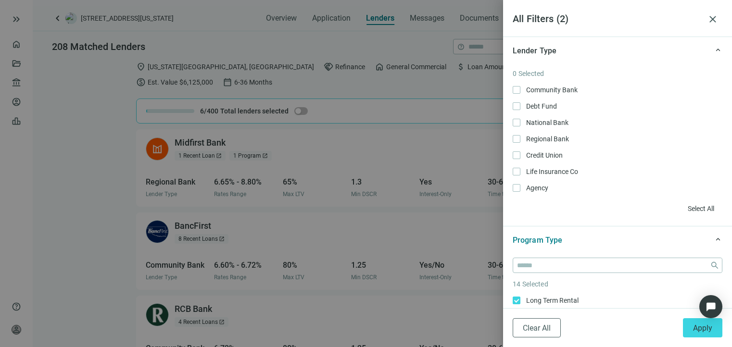 The image size is (732, 347). I want to click on article: 0 Selected, so click(618, 74).